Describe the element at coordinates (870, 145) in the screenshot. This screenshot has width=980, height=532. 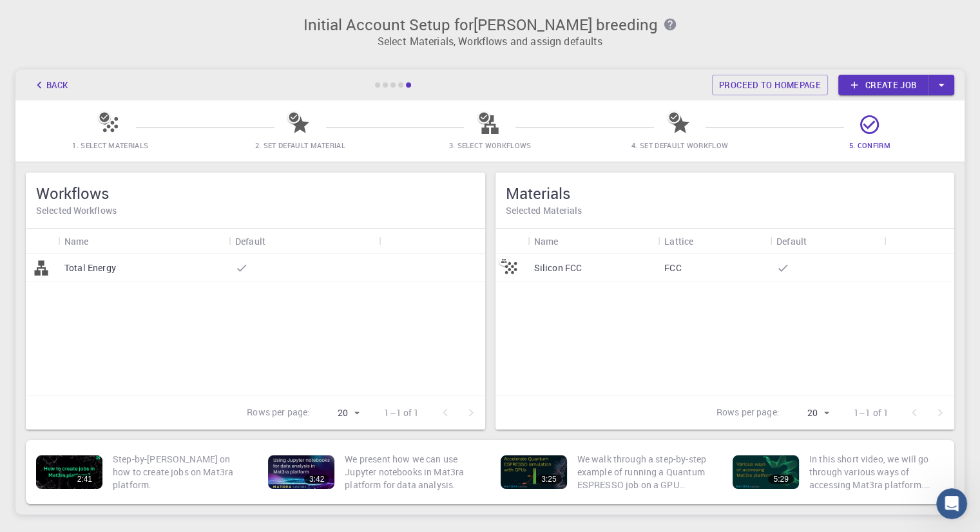
I see `span: 5. Confirm` at that location.